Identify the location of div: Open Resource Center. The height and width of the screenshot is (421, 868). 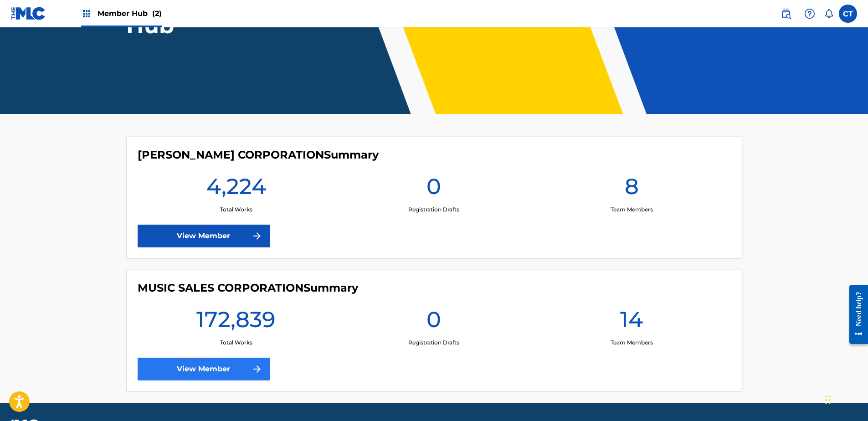
(16, 37).